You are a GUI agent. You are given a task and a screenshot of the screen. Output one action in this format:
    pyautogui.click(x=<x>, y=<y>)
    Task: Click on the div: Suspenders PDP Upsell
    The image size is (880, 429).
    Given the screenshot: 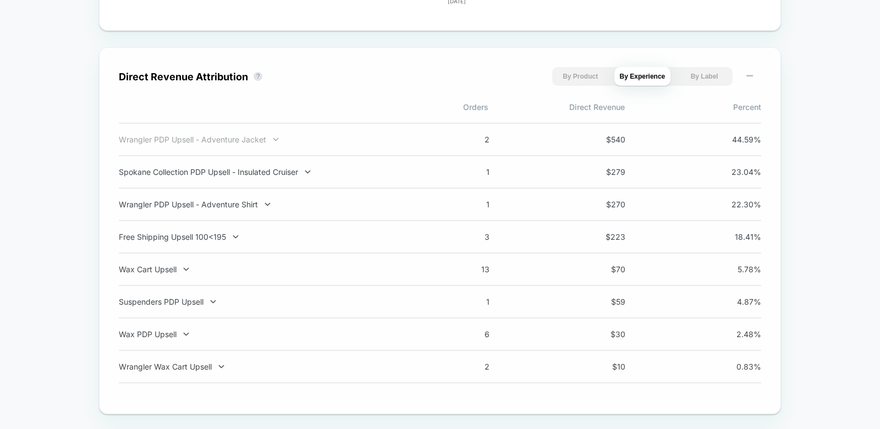 What is the action you would take?
    pyautogui.click(x=264, y=302)
    